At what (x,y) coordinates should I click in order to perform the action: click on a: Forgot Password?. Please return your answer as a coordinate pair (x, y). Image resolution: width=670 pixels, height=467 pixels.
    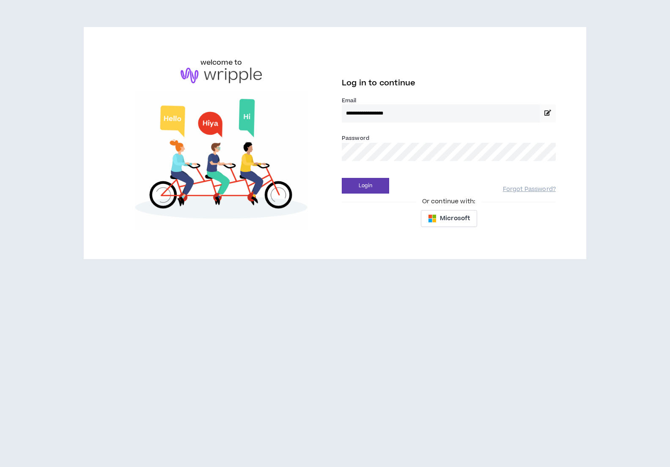
    Looking at the image, I should click on (529, 189).